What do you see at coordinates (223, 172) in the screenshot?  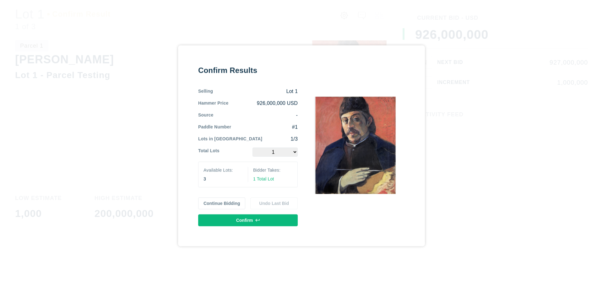 I see `div: Available Lots:` at bounding box center [223, 172].